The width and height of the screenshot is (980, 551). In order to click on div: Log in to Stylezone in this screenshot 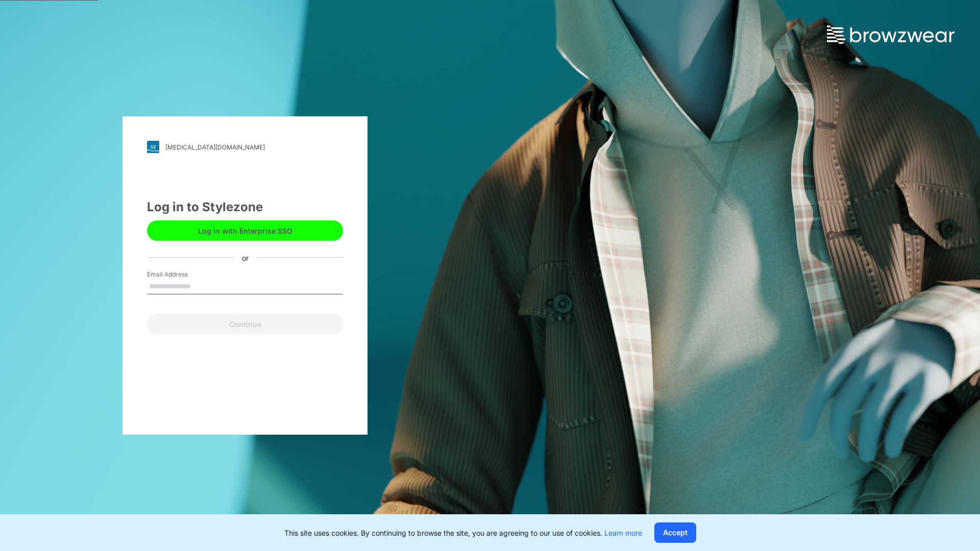, I will do `click(245, 207)`.